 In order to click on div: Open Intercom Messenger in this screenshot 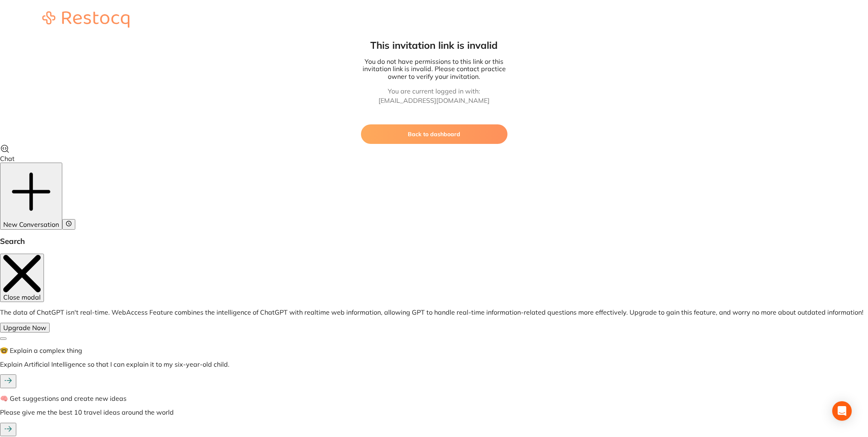, I will do `click(842, 411)`.